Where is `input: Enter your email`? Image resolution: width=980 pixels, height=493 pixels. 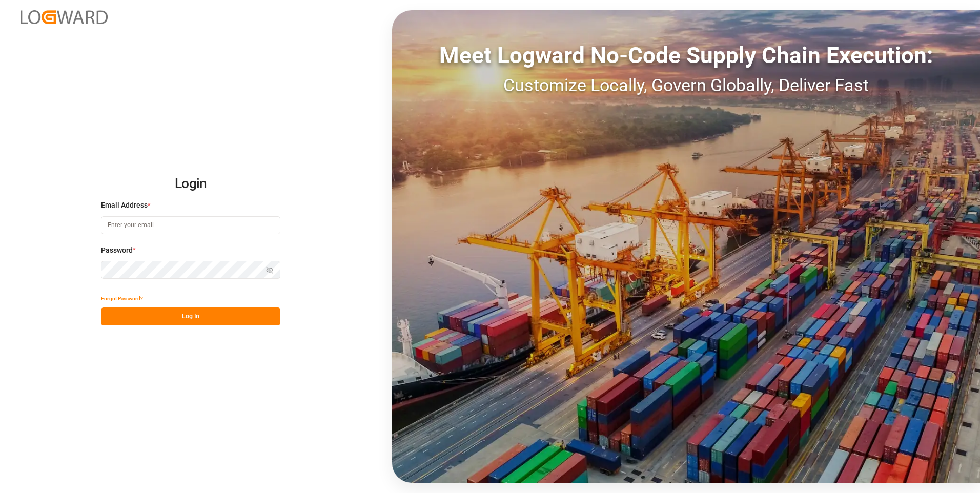
input: Enter your email is located at coordinates (191, 225).